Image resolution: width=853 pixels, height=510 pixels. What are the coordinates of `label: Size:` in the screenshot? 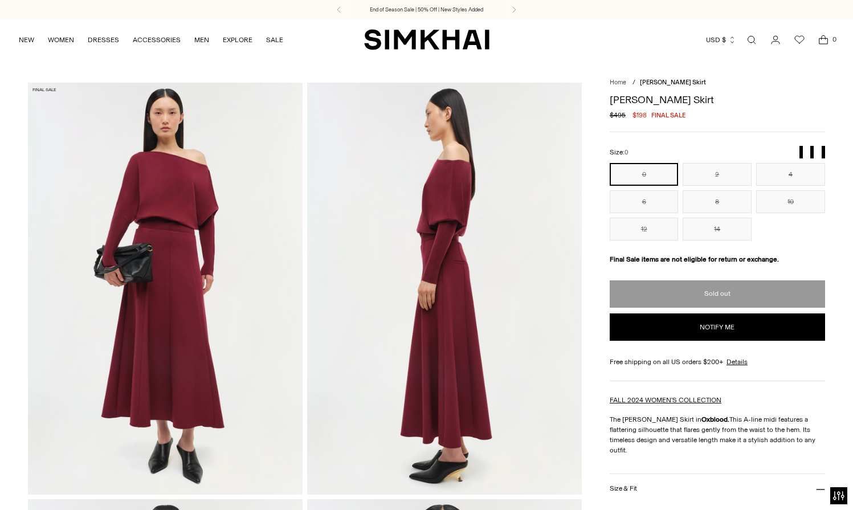 It's located at (619, 152).